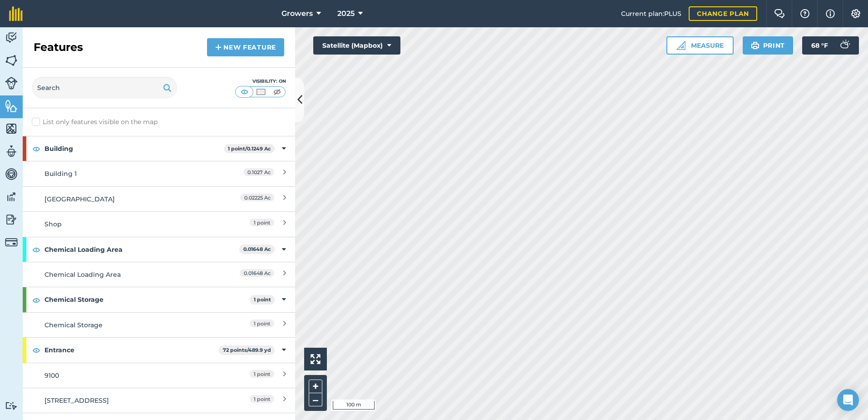  I want to click on img: A question mark icon, so click(805, 14).